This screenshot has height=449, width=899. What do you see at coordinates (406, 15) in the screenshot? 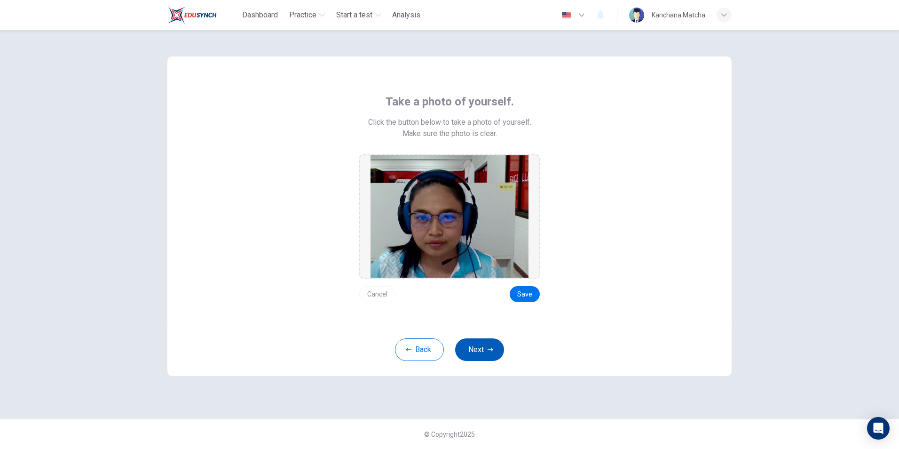
I see `button: Analysis` at bounding box center [406, 15].